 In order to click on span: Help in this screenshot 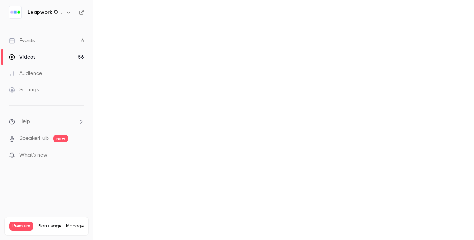, I will do `click(25, 122)`.